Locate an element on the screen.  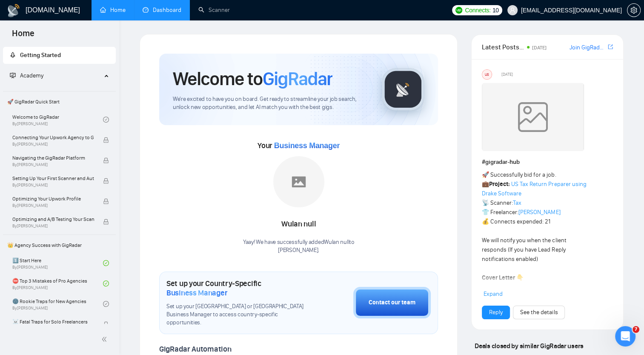
a: searchScanner is located at coordinates (214, 10).